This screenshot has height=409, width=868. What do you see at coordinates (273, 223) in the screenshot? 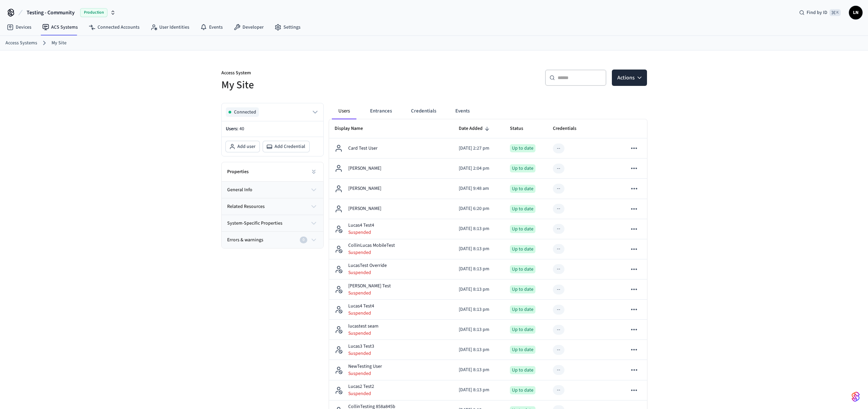
I see `button: system-specific properties` at bounding box center [273, 223].